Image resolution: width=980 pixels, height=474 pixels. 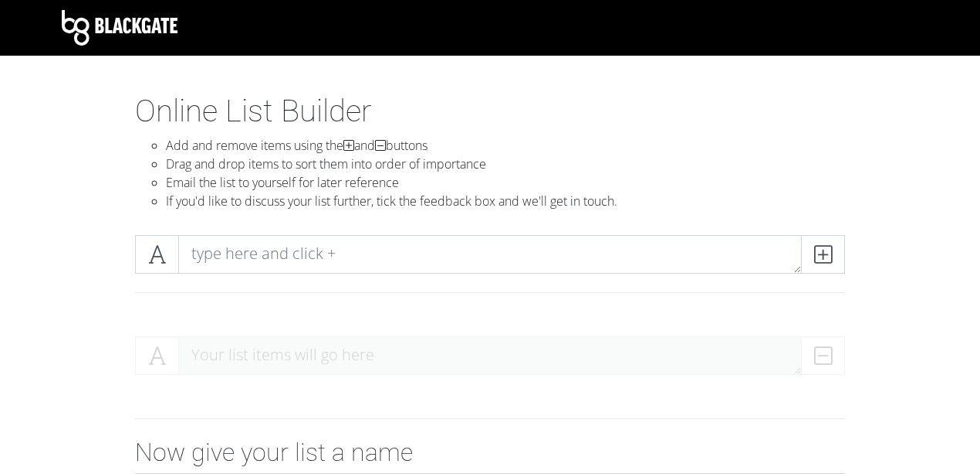 What do you see at coordinates (506, 182) in the screenshot?
I see `li: Email the list to yourself for later reference` at bounding box center [506, 182].